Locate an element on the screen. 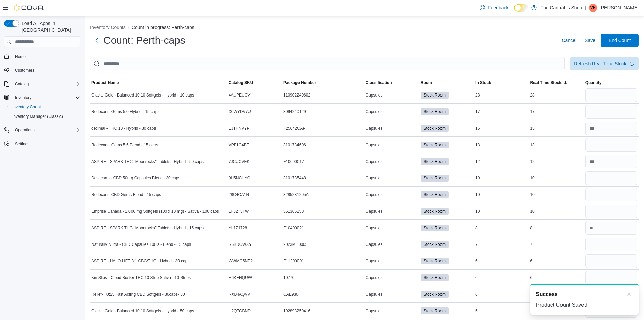  button: Next is located at coordinates (97, 40).